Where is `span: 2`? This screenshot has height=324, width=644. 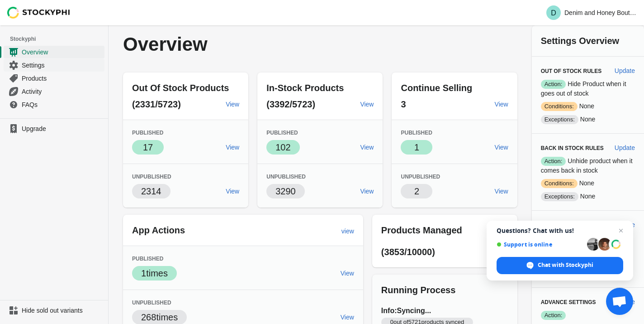 span: 2 is located at coordinates (417, 191).